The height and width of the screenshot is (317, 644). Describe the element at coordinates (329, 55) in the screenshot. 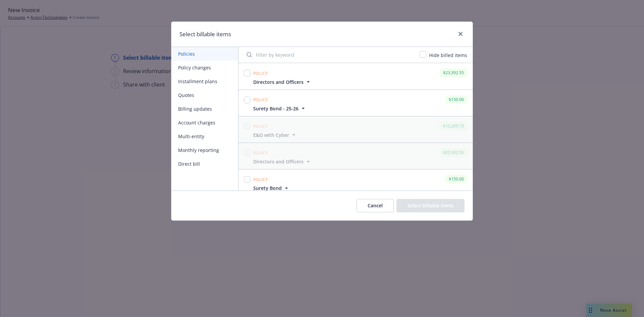

I see `input: Filter by keyword` at that location.